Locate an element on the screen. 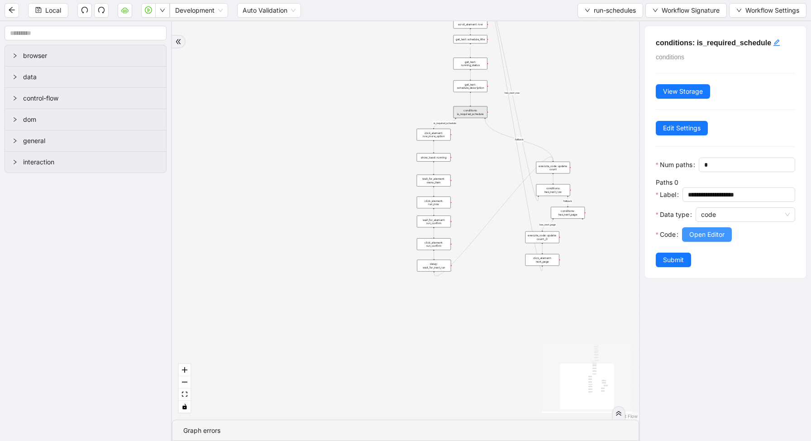 Image resolution: width=811 pixels, height=441 pixels. span: data is located at coordinates (91, 77).